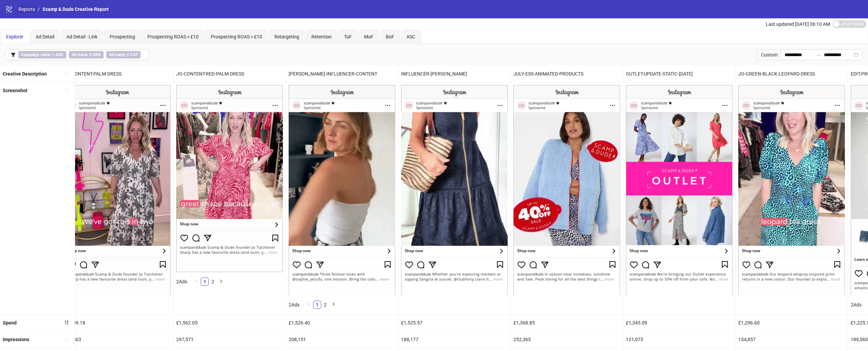 This screenshot has width=868, height=351. Describe the element at coordinates (60, 54) in the screenshot. I see `b: ASC` at that location.